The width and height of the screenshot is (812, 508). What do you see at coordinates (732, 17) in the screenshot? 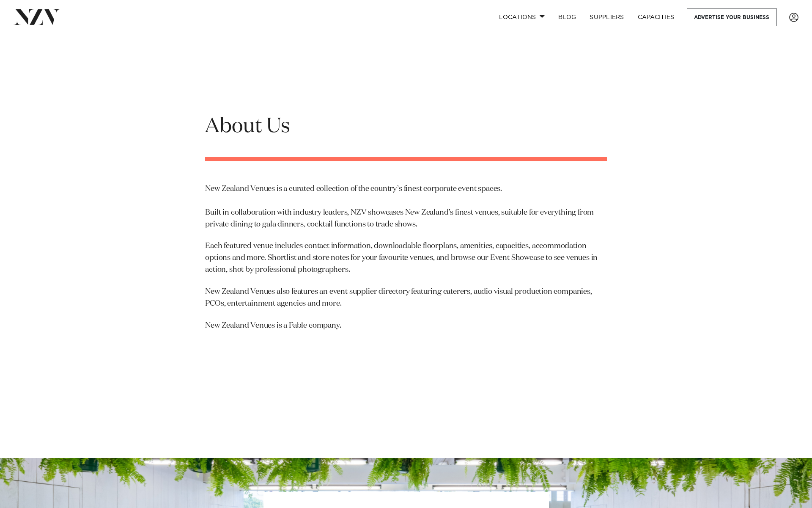
I see `a: Advertise your business` at bounding box center [732, 17].